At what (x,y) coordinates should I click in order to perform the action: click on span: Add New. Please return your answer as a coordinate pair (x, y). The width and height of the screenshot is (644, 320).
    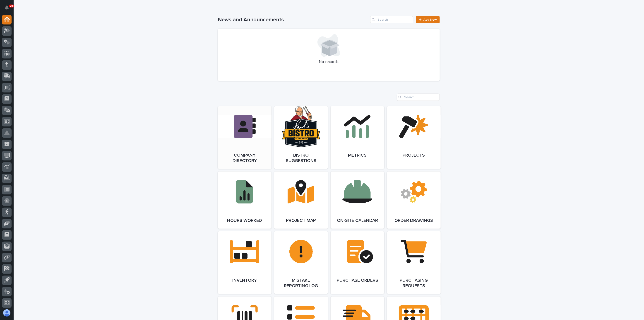
    Looking at the image, I should click on (430, 20).